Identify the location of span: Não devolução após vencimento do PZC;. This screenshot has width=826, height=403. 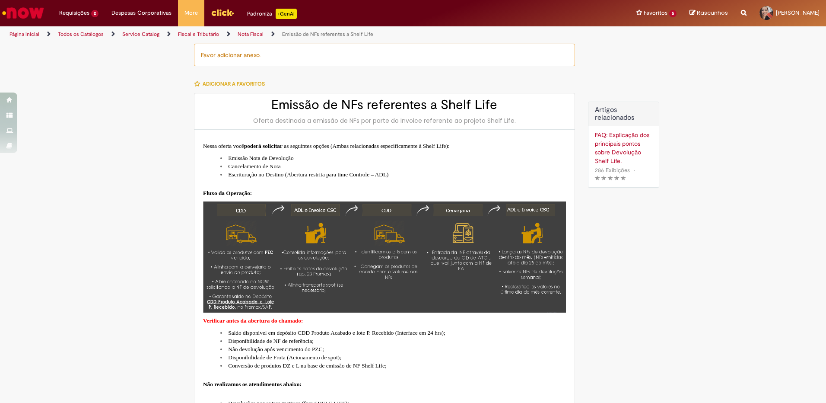
(276, 349).